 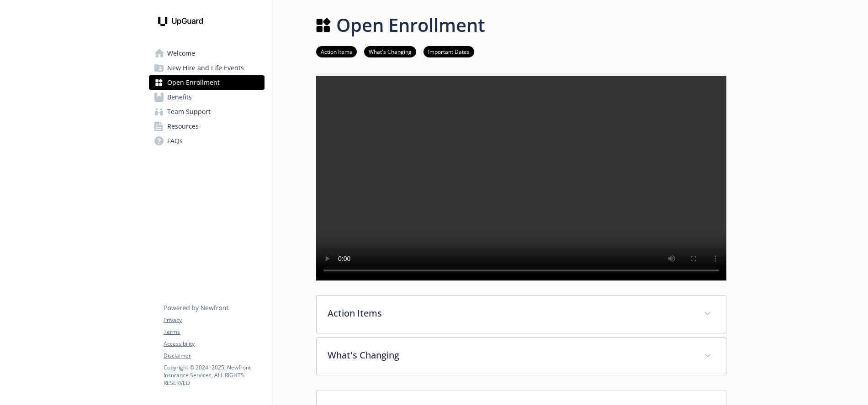 What do you see at coordinates (213, 375) in the screenshot?
I see `p: Copyright © 2024 - 2025 , Newfront Insurance Services, ALL RIGHTS RESERVED` at bounding box center [213, 375].